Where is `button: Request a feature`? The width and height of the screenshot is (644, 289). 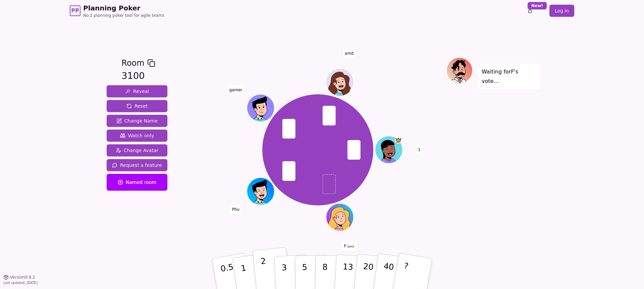 button: Request a feature is located at coordinates (137, 165).